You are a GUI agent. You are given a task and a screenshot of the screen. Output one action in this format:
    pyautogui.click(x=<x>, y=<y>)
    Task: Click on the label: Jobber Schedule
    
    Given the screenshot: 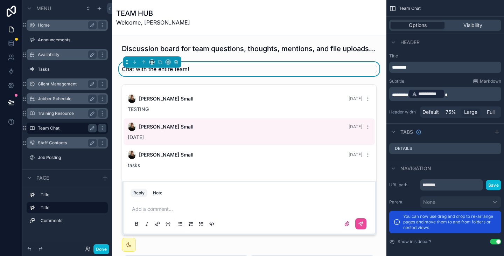 What is the action you would take?
    pyautogui.click(x=66, y=99)
    